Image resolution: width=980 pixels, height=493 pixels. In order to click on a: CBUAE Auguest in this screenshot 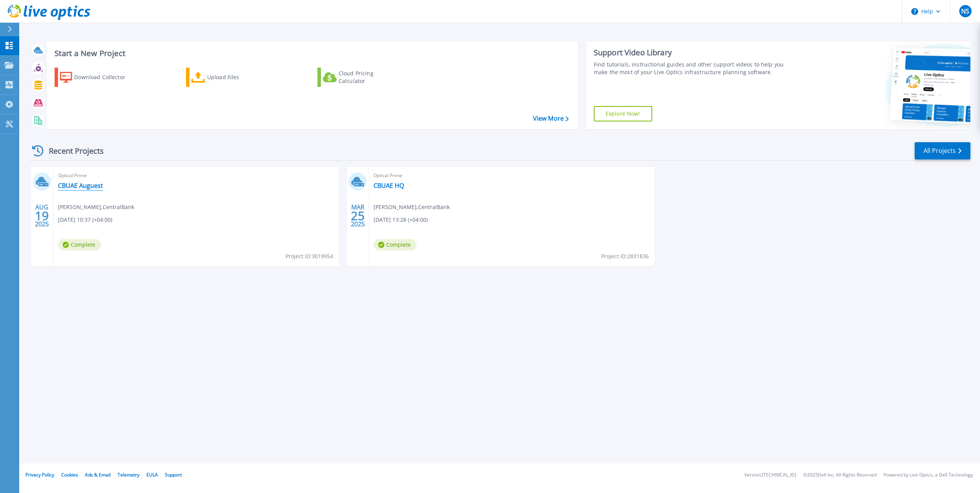, I will do `click(80, 186)`.